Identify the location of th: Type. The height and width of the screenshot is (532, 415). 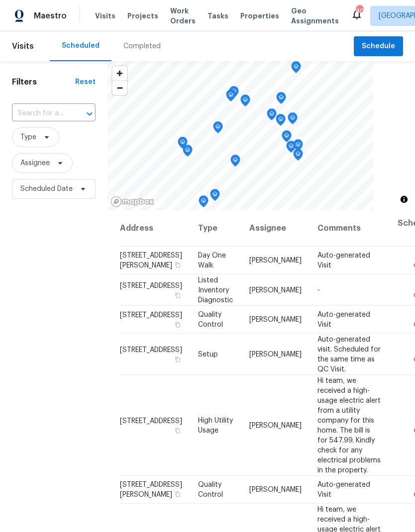
(216, 228).